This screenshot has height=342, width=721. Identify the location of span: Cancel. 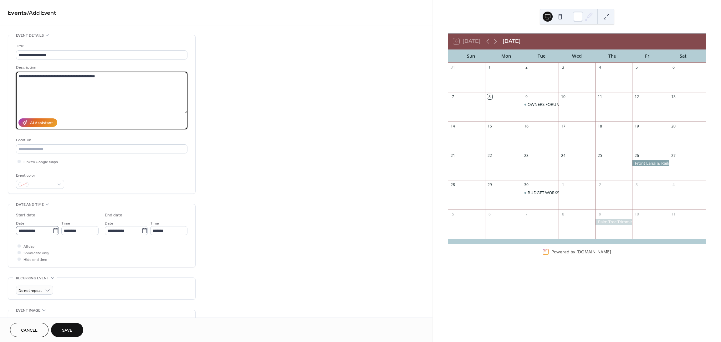
(29, 330).